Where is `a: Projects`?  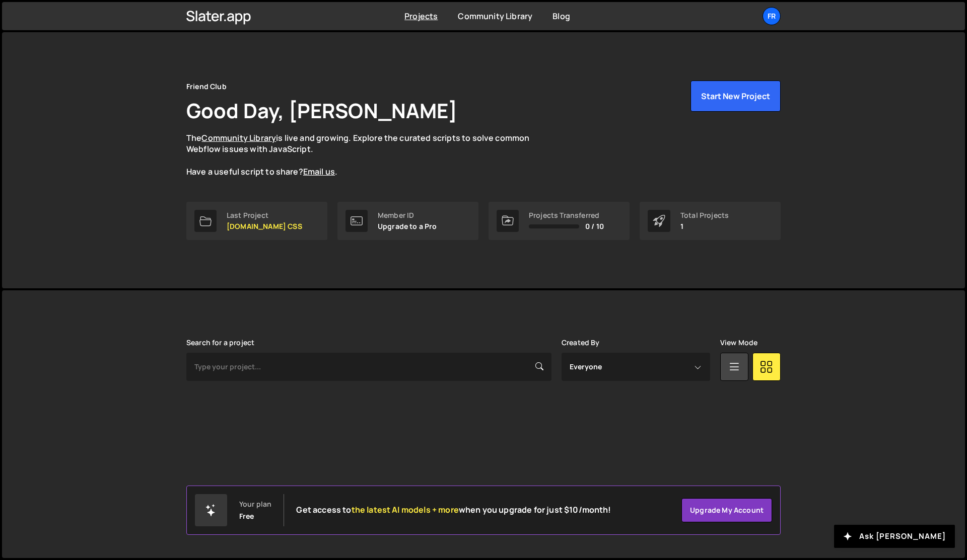 a: Projects is located at coordinates (421, 16).